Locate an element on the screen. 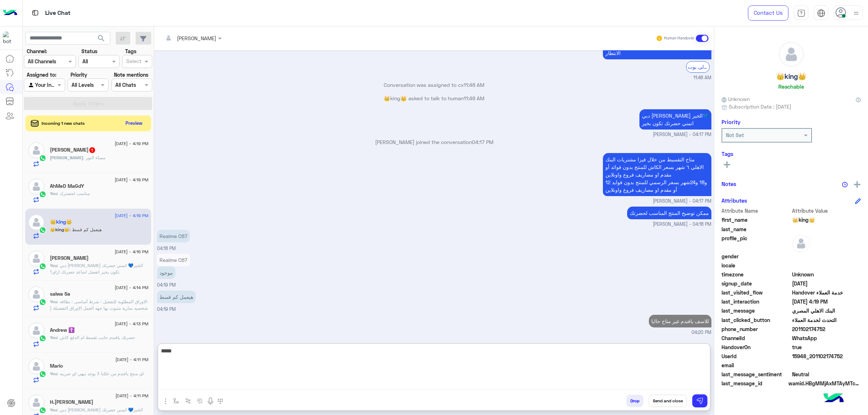 This screenshot has width=868, height=415. span: 0 is located at coordinates (826, 374).